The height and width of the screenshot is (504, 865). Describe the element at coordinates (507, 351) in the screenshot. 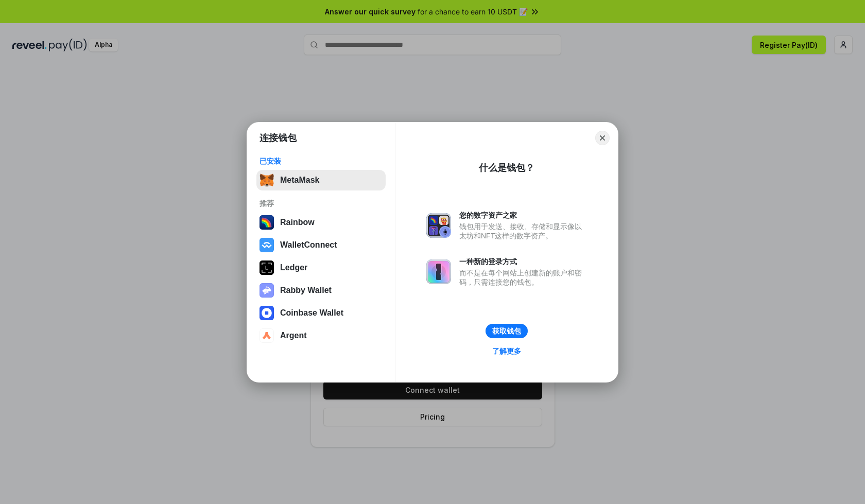

I see `div: 了解更多` at that location.